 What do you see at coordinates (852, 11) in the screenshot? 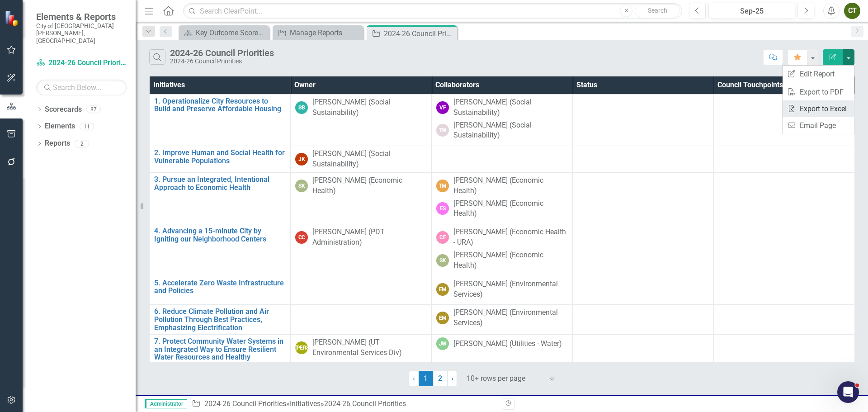
I see `button: CT` at bounding box center [852, 11].